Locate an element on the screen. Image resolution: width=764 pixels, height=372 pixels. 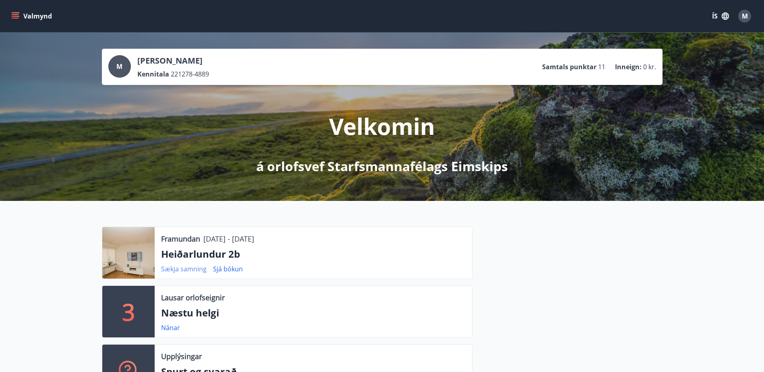
p: Framundan is located at coordinates (180, 239).